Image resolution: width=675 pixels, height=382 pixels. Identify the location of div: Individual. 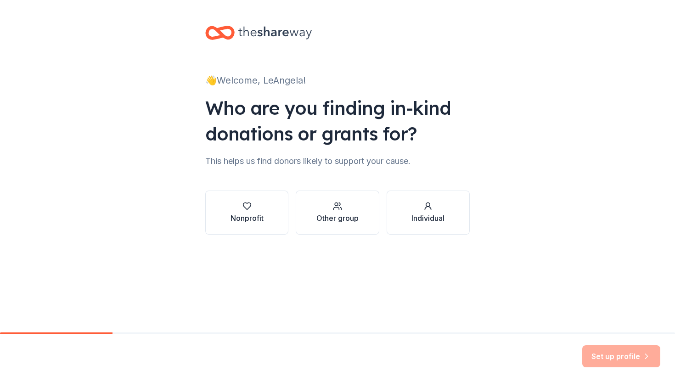
(428, 218).